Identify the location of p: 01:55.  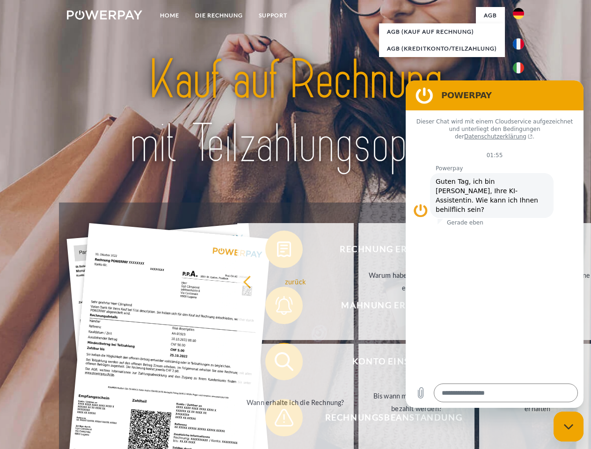
(89, 75).